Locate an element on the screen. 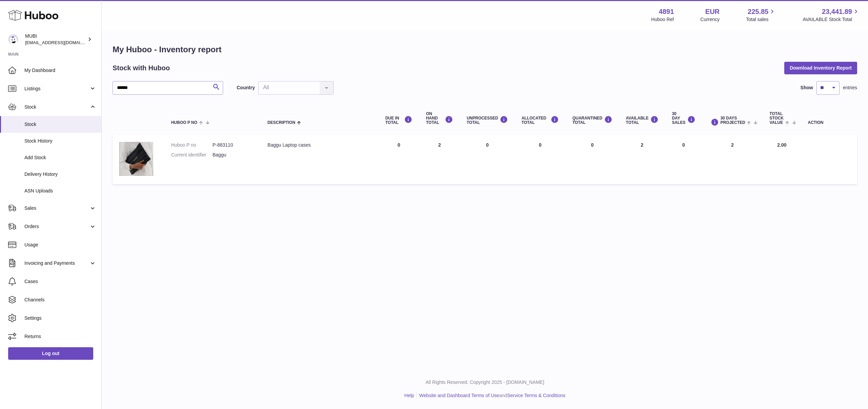 This screenshot has width=868, height=409. span: Invoicing and Payments is located at coordinates (56, 263).